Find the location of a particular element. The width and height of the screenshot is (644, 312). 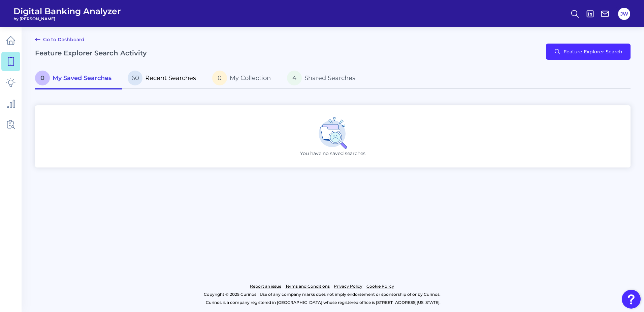

p: Copyright © 2025 Curinos | Use of any company marks does not imply endorsement or sponsorship of ... is located at coordinates (322, 295).